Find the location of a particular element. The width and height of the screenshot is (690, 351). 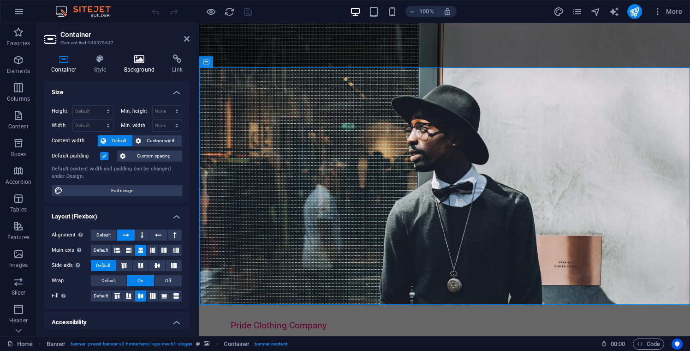

div: Default content width and padding can be changed under Design. is located at coordinates (117, 173).